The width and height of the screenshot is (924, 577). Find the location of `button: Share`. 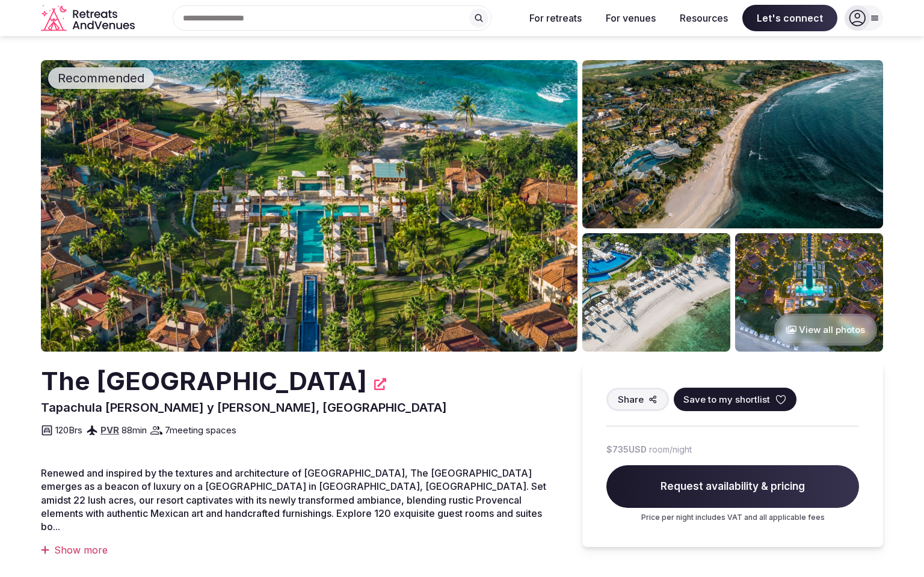

button: Share is located at coordinates (638, 400).